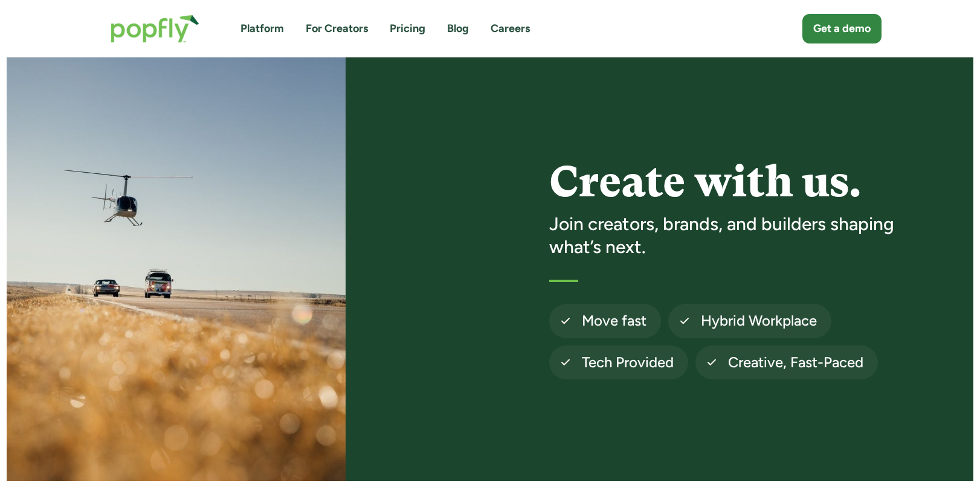 Image resolution: width=980 pixels, height=502 pixels. Describe the element at coordinates (336, 28) in the screenshot. I see `a: For Creators` at that location.